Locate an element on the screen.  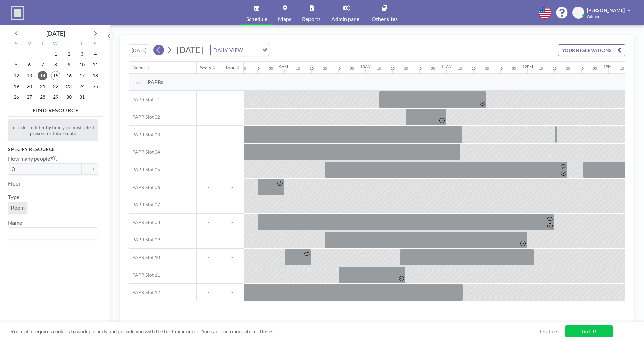
label: Type is located at coordinates (13, 197).